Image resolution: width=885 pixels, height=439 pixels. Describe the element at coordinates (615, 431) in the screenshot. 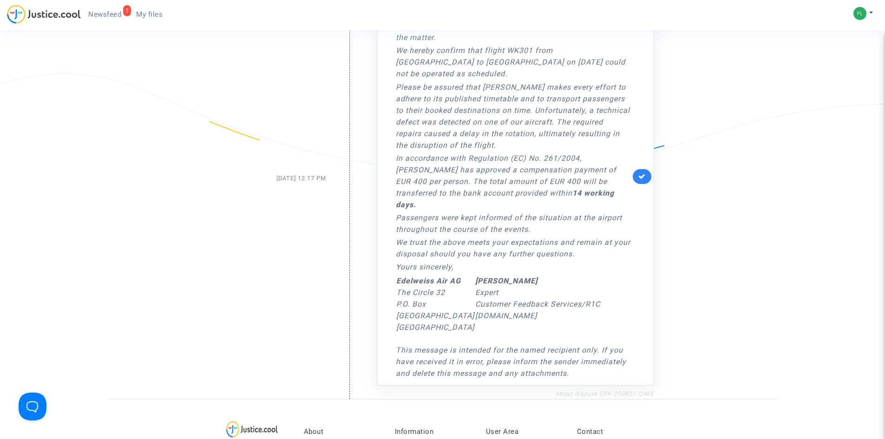

I see `p: Contact` at that location.